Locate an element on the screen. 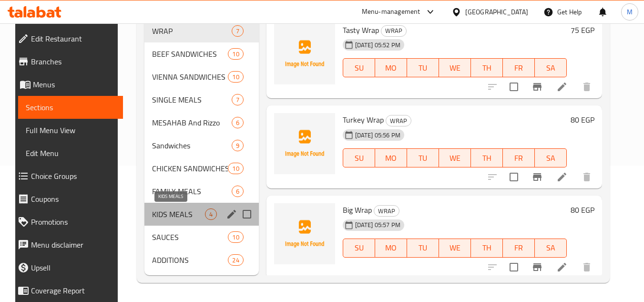  a: Coverage Report is located at coordinates (66, 290).